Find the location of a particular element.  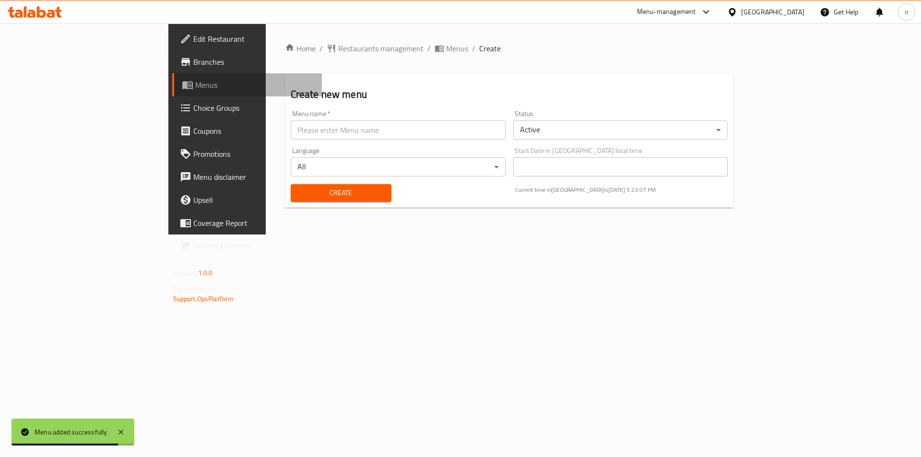

h2: Create new menu is located at coordinates (509, 94).